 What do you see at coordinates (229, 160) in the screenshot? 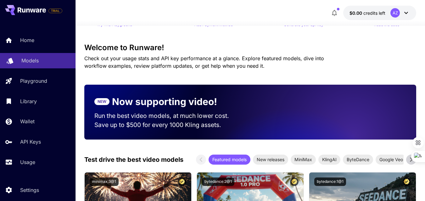
I see `div: Featured models` at bounding box center [229, 160].